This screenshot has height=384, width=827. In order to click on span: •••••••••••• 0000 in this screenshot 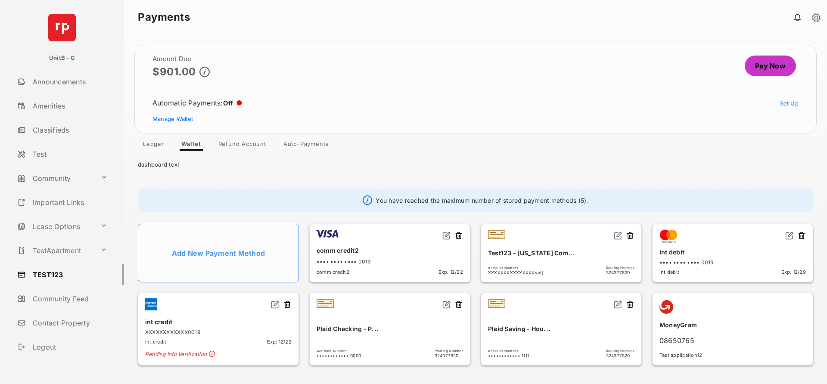, I will do `click(338, 356)`.